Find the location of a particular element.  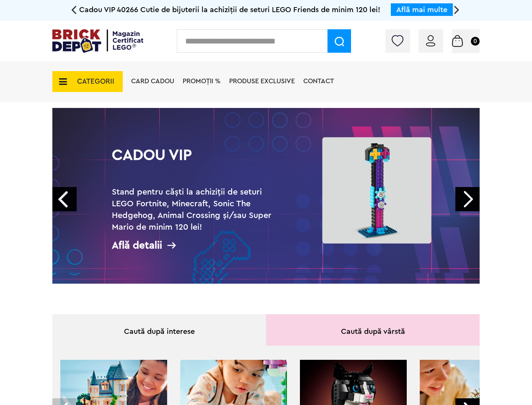

a: Card Cadou is located at coordinates (152, 81).